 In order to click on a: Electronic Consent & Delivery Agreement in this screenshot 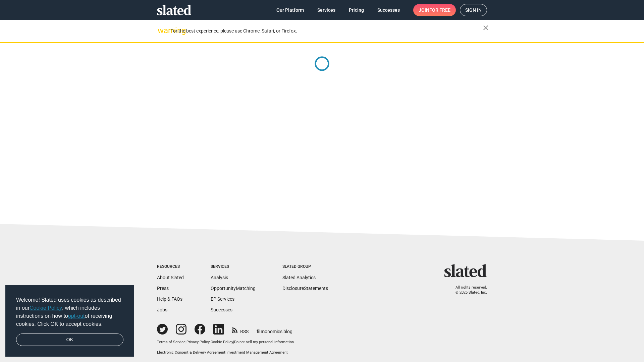, I will do `click(191, 352)`.